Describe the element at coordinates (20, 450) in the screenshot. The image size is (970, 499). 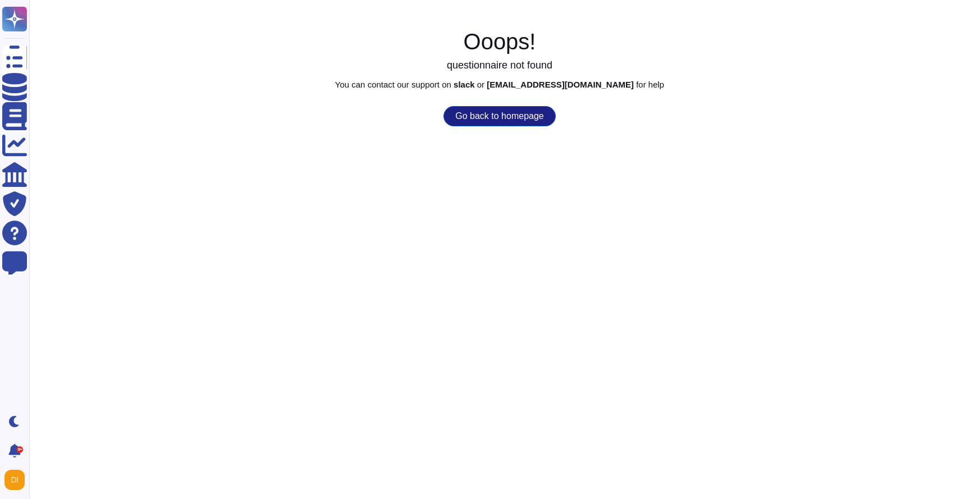
I see `div: 9+` at that location.